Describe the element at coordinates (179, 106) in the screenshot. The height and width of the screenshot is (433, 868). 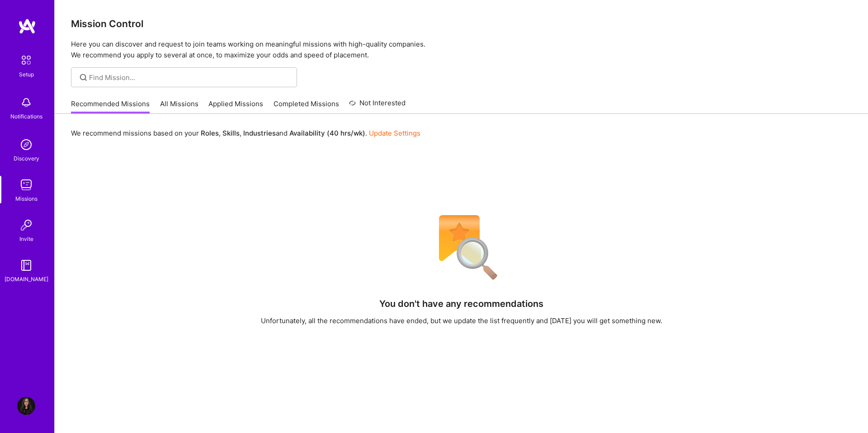
I see `a: All Missions` at that location.